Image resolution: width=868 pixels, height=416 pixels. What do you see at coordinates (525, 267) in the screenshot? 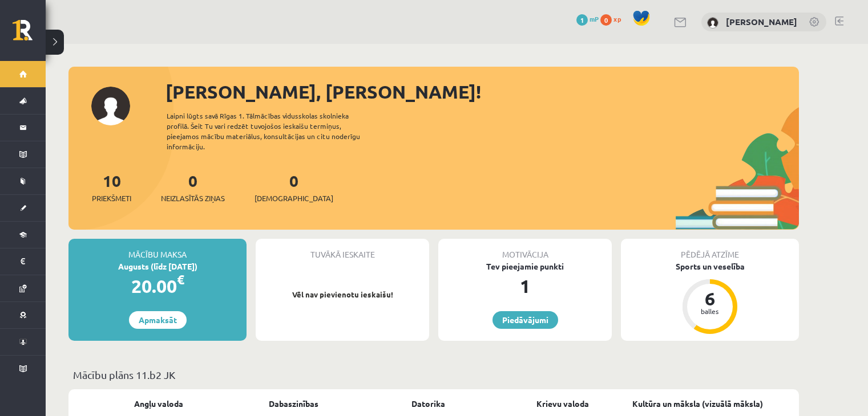
I see `div: Tev pieejamie punkti` at bounding box center [525, 267].